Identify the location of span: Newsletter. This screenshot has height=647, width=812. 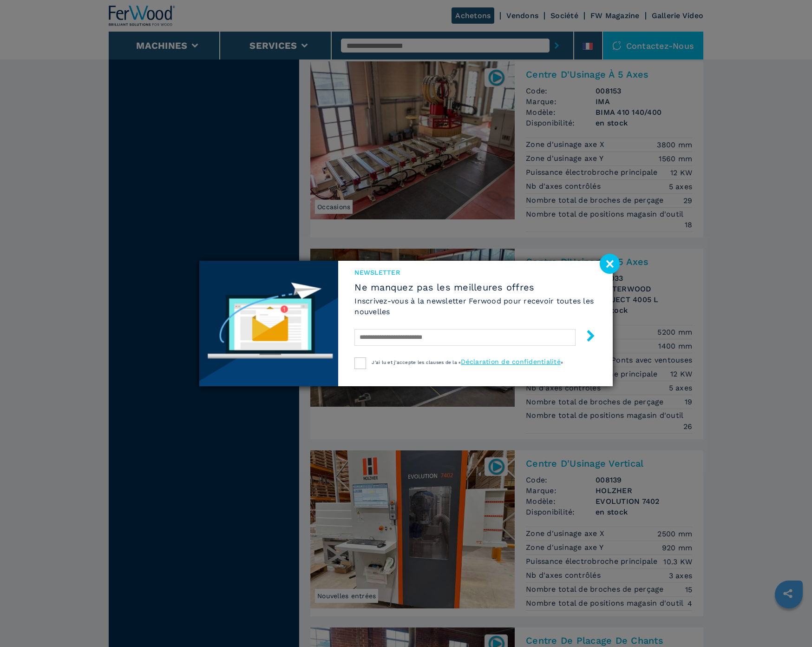
(475, 272).